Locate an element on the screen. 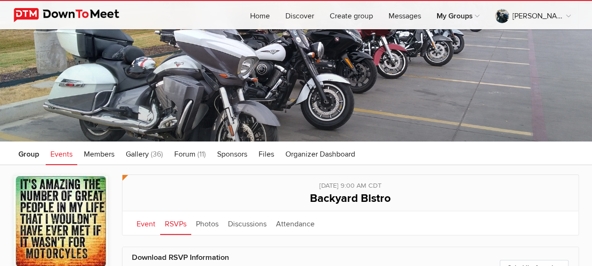 The width and height of the screenshot is (592, 266). div: Download RSVP Information is located at coordinates (285, 257).